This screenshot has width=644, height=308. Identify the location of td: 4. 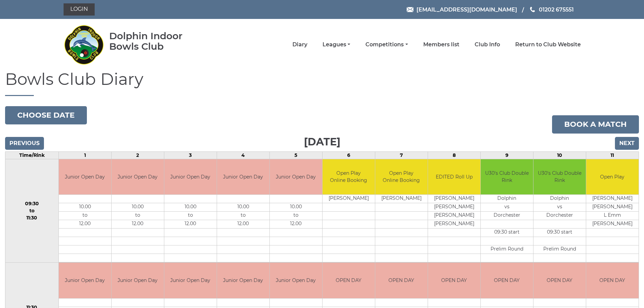
(243, 155).